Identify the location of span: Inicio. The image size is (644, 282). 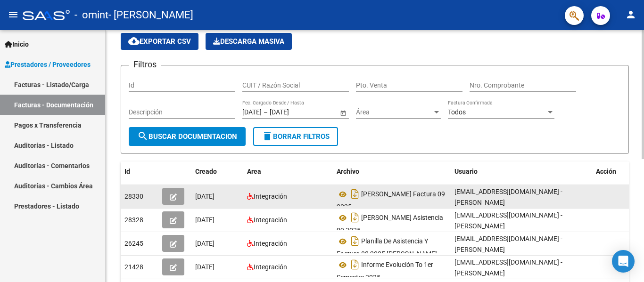
(16, 44).